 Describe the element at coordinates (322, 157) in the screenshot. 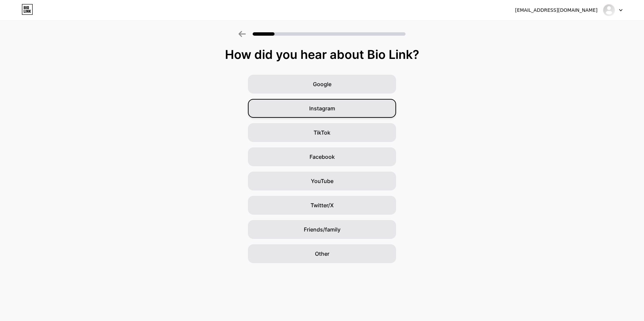

I see `span: Facebook` at that location.